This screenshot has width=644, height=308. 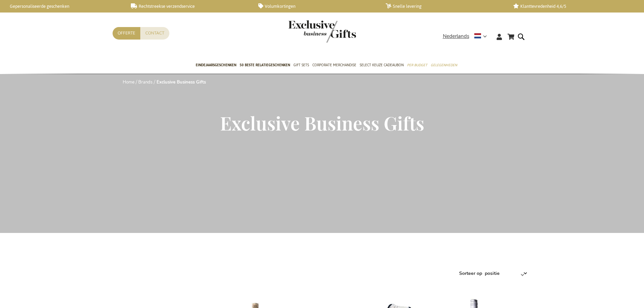 What do you see at coordinates (305, 32) in the screenshot?
I see `a: store logo` at bounding box center [305, 32].